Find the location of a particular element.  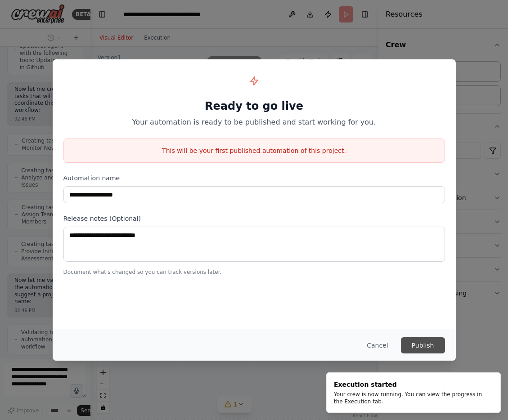

h1: Ready to go live is located at coordinates (254, 106).